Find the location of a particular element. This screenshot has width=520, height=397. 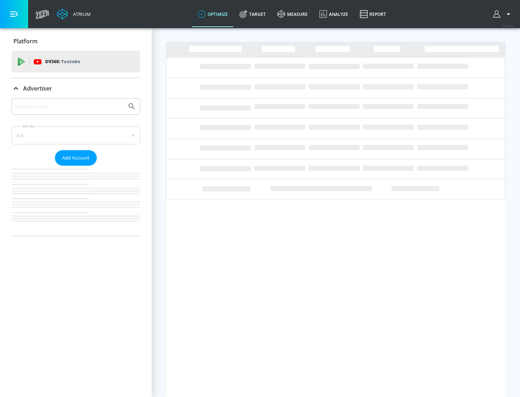

p: Youtube is located at coordinates (70, 61).